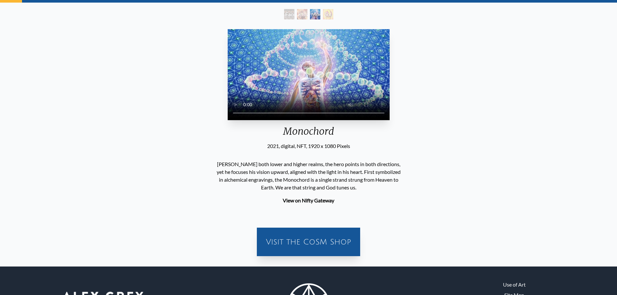 This screenshot has height=295, width=617. I want to click on div: Sol Invictus, so click(328, 14).